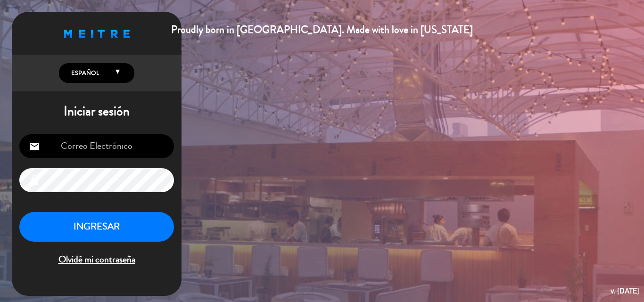 The width and height of the screenshot is (644, 302). What do you see at coordinates (97, 146) in the screenshot?
I see `input: Correo Electrónico` at bounding box center [97, 146].